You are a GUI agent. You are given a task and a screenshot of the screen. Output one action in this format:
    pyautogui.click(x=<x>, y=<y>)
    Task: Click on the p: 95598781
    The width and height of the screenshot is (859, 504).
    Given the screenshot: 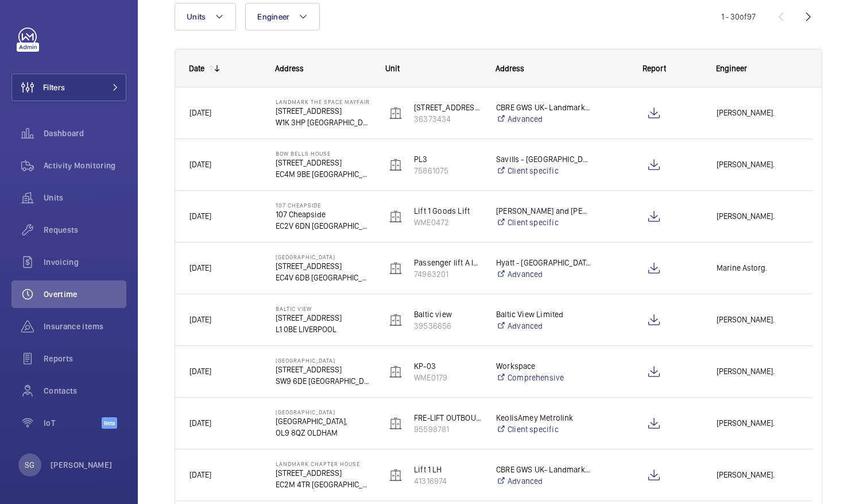 What is the action you would take?
    pyautogui.click(x=447, y=429)
    